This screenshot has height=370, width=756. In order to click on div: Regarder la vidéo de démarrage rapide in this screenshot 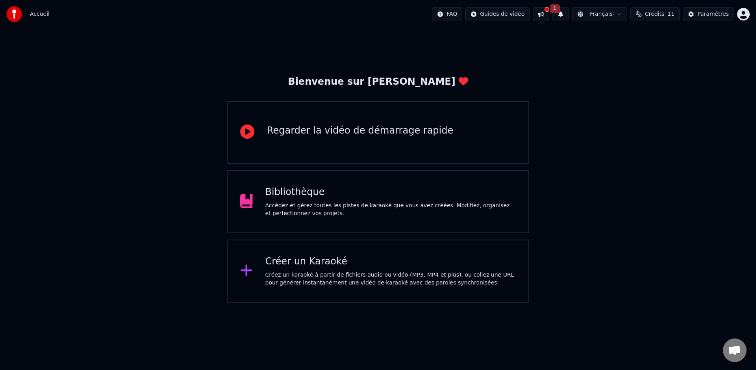, I will do `click(360, 131)`.